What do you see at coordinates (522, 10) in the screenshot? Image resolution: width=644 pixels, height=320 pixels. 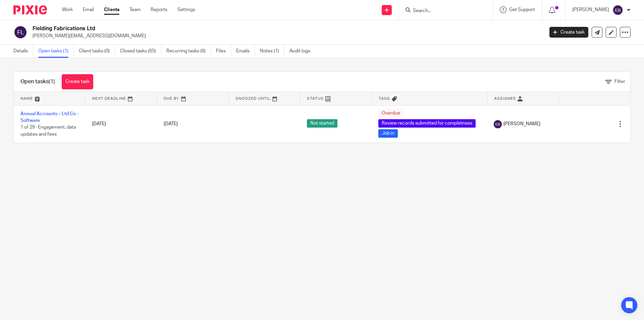 I see `span: Get Support` at bounding box center [522, 10].